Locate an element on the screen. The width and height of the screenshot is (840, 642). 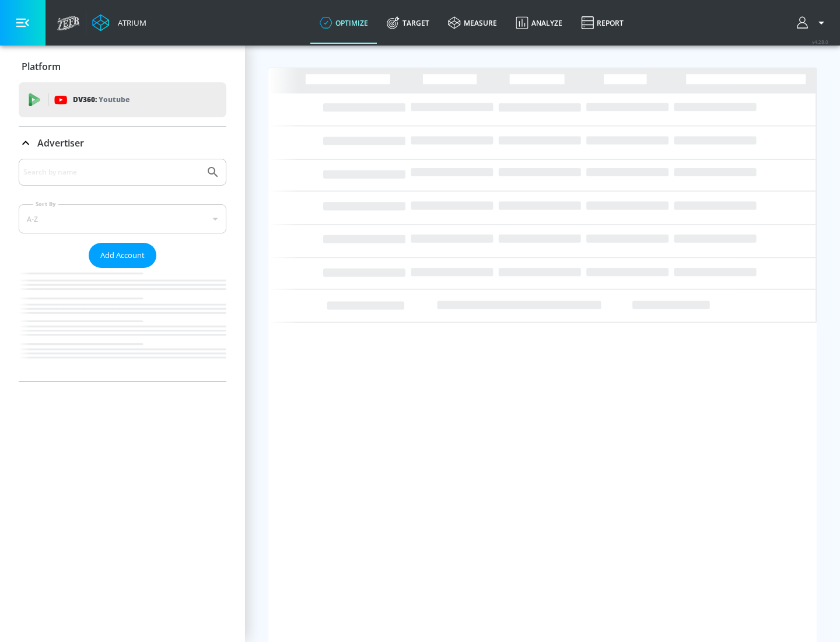
div: Atrium is located at coordinates (130, 22).